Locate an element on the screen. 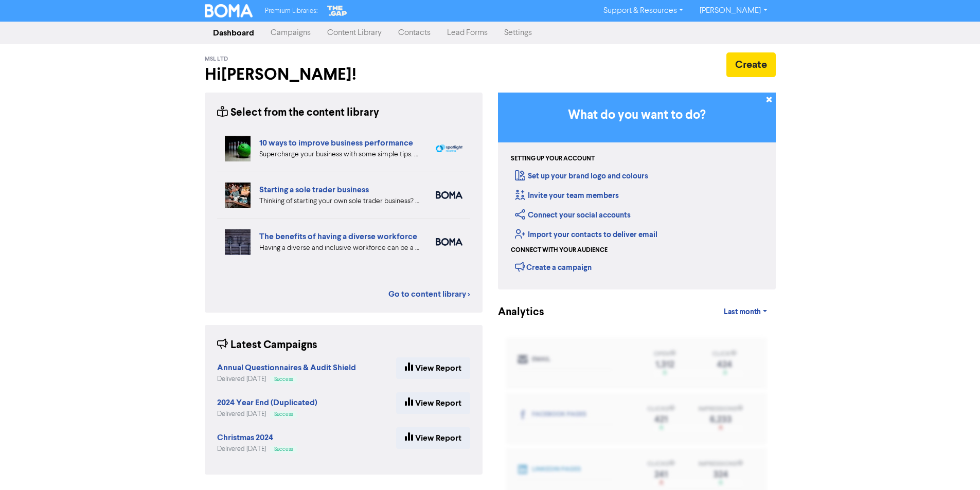  a: Connect your social accounts is located at coordinates (572, 215).